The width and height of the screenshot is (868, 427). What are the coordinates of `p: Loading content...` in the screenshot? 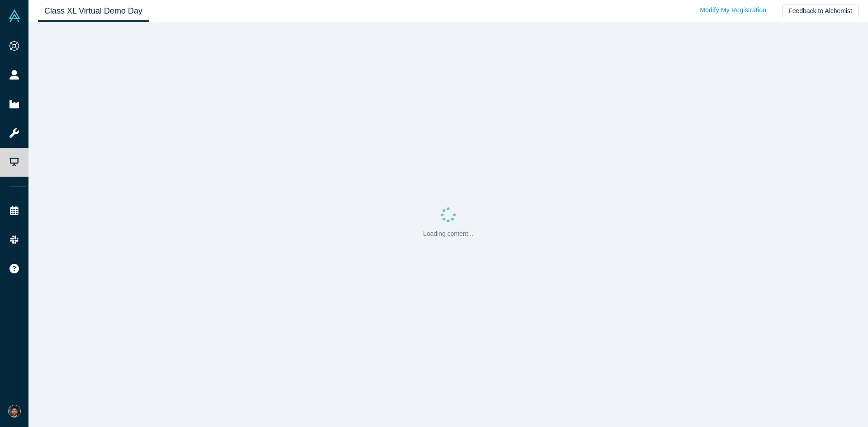 It's located at (448, 234).